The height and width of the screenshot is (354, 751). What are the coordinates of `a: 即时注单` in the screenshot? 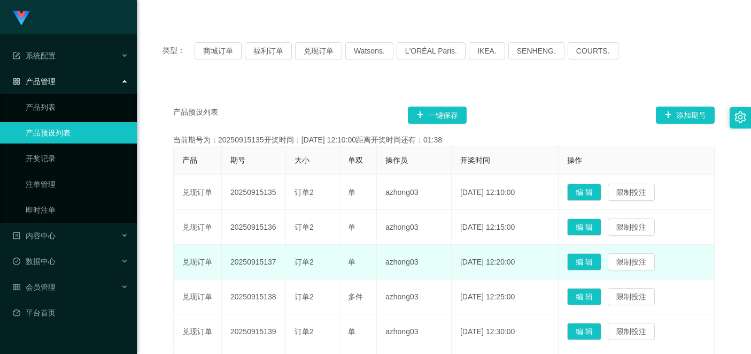 It's located at (77, 210).